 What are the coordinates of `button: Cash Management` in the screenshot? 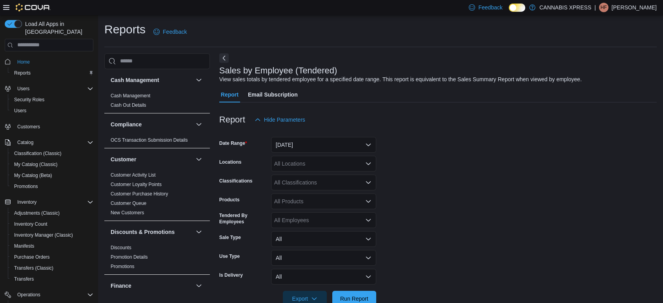 It's located at (199, 80).